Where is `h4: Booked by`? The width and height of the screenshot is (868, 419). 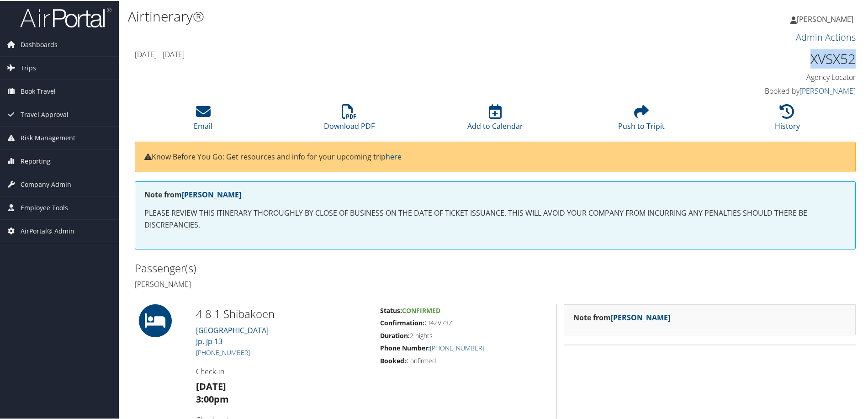
h4: Booked by is located at coordinates (771, 90).